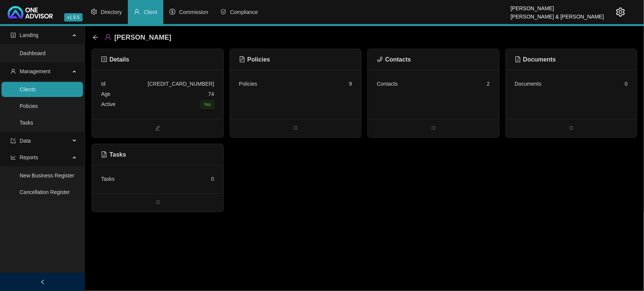 This screenshot has height=291, width=644. Describe the element at coordinates (242, 59) in the screenshot. I see `span: file-text` at that location.